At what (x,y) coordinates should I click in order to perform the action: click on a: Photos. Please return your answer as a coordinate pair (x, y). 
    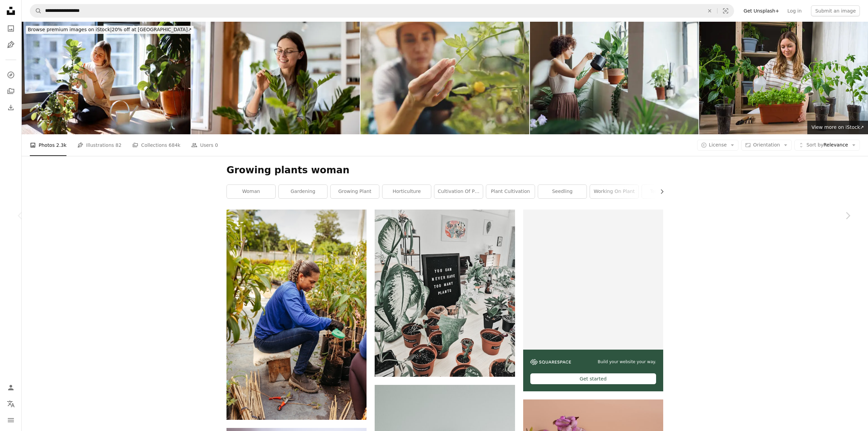
    Looking at the image, I should click on (11, 28).